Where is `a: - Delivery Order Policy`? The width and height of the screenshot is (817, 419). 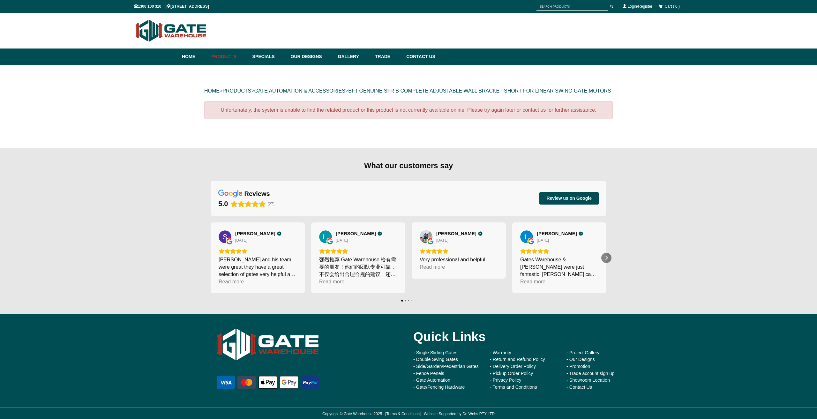 a: - Delivery Order Policy is located at coordinates (513, 366).